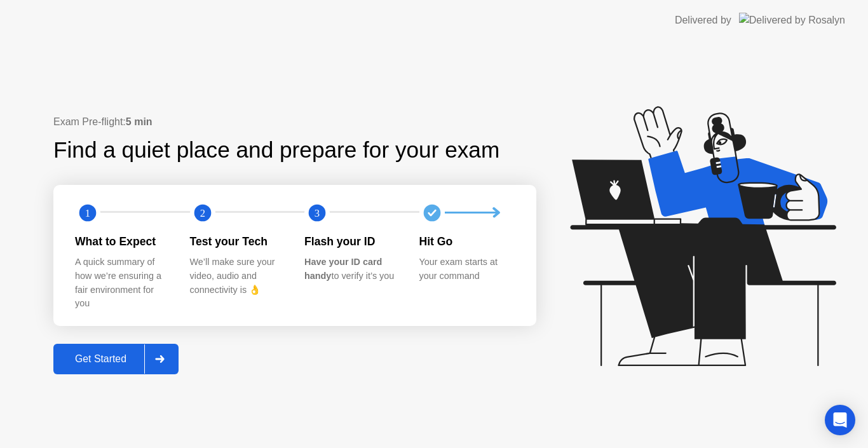  What do you see at coordinates (202, 213) in the screenshot?
I see `text: 2` at bounding box center [202, 213].